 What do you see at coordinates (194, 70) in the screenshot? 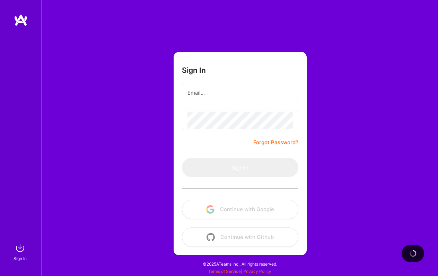
I see `h3: Sign In` at bounding box center [194, 70].